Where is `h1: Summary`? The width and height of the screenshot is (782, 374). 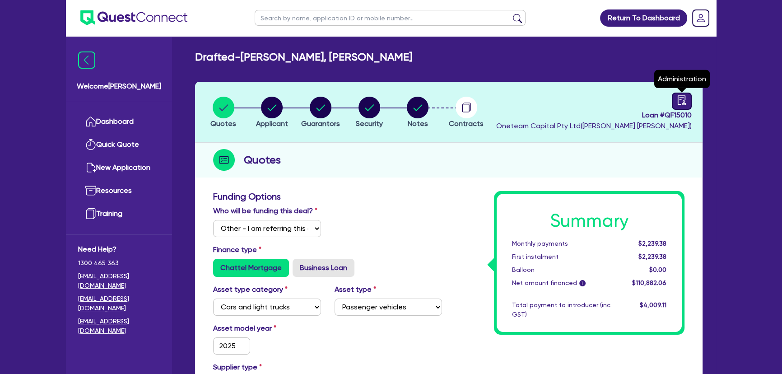
h1: Summary is located at coordinates (589, 221).